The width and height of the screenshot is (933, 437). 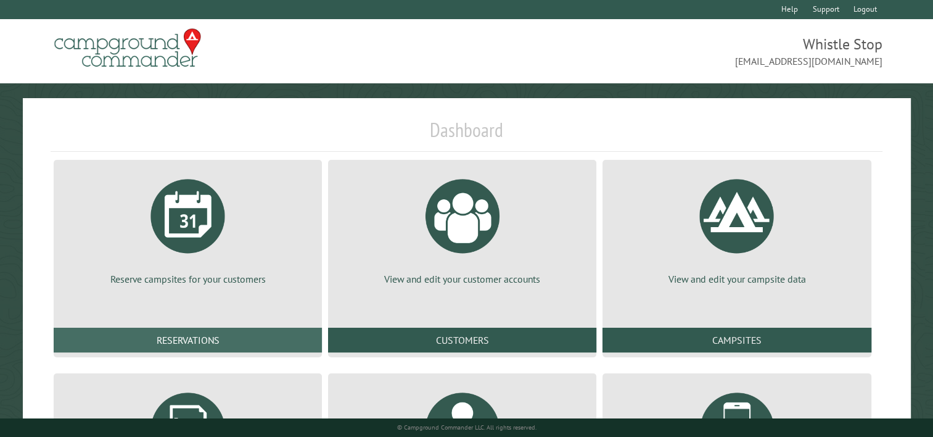 I want to click on a: Campsites, so click(x=736, y=340).